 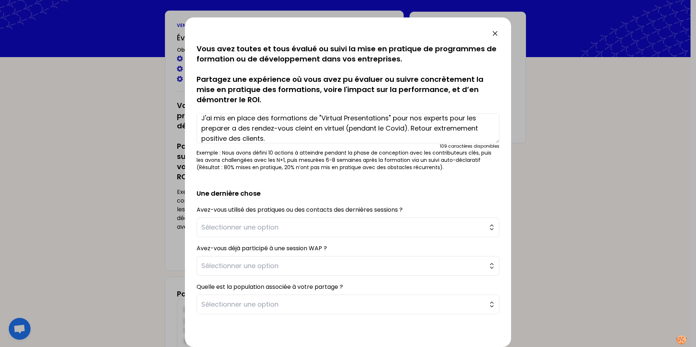 I want to click on div: 109 caractères disponibles, so click(x=470, y=146).